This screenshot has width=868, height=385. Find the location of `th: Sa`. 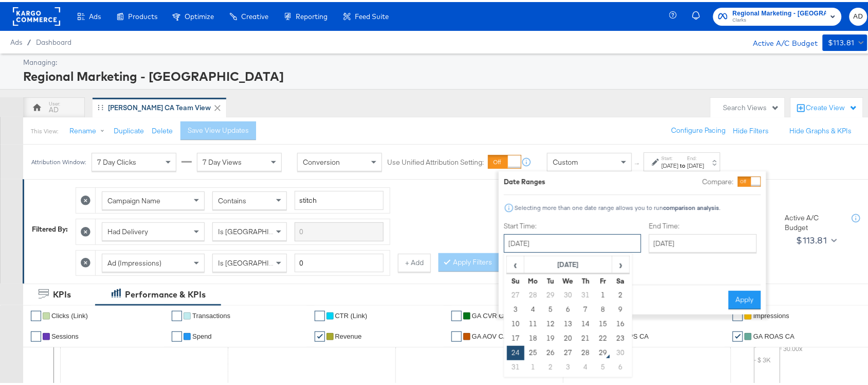

th: Sa is located at coordinates (621, 279).